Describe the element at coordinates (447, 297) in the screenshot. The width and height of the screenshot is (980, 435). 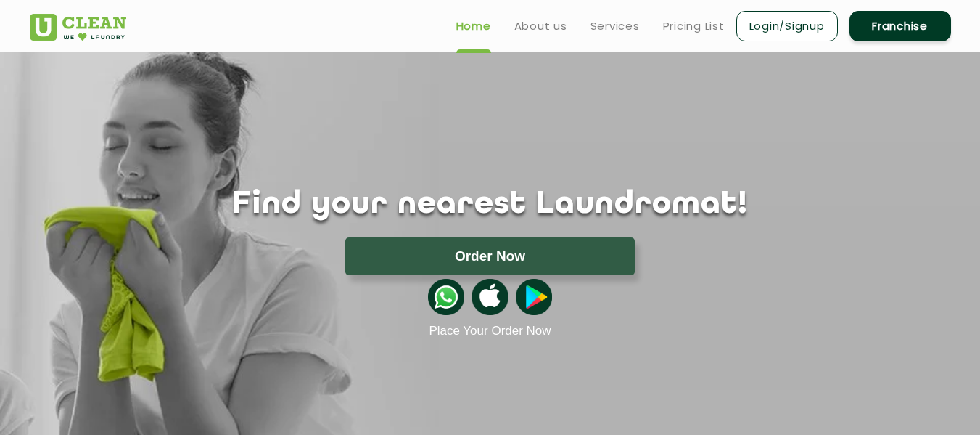
I see `img: whatsappicon.png` at that location.